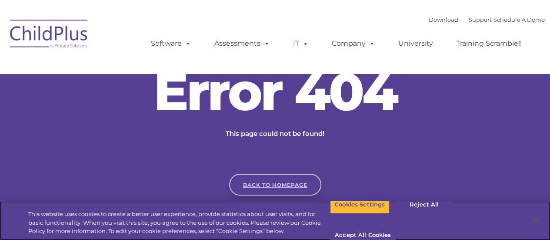 This screenshot has width=550, height=240. Describe the element at coordinates (179, 222) in the screenshot. I see `div: This website uses cookies to create a better user experience, provide statistics about user visit...` at that location.